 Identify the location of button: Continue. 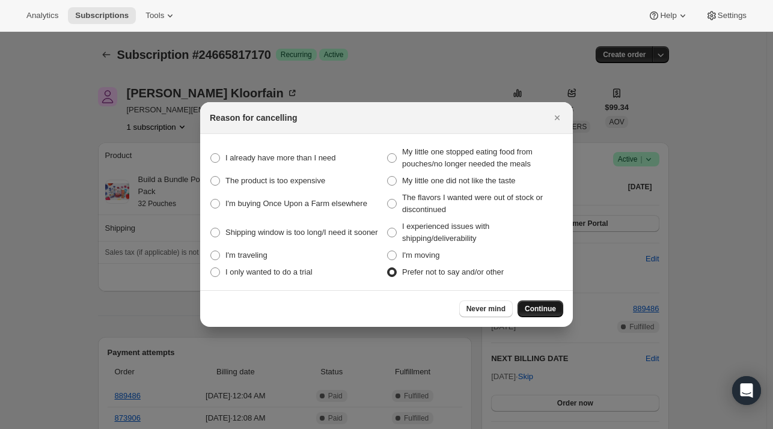
(541, 309).